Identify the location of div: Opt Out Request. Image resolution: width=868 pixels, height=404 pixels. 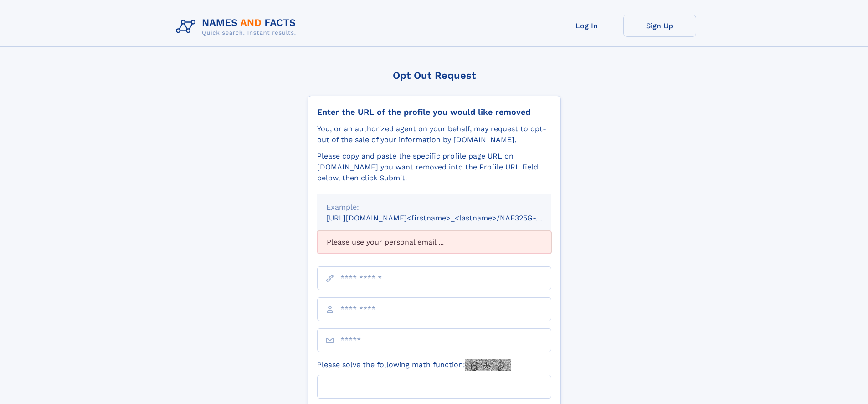
(434, 75).